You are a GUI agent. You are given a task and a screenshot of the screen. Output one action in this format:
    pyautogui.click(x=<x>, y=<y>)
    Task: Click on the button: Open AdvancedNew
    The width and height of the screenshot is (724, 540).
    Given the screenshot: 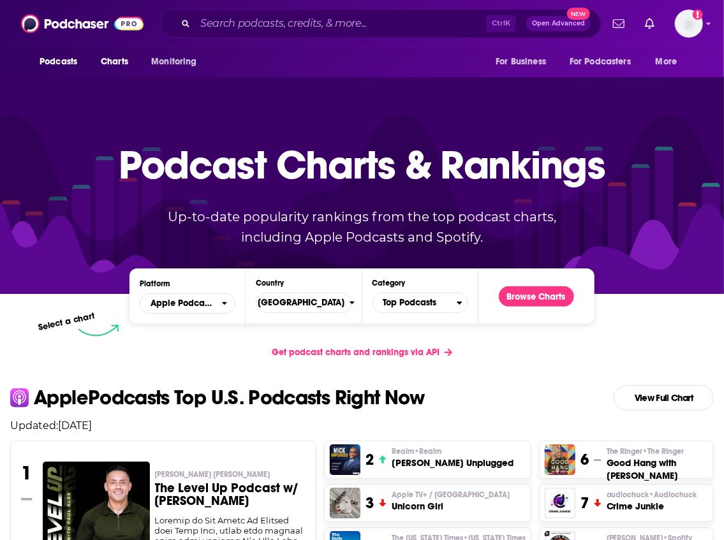 What is the action you would take?
    pyautogui.click(x=558, y=24)
    